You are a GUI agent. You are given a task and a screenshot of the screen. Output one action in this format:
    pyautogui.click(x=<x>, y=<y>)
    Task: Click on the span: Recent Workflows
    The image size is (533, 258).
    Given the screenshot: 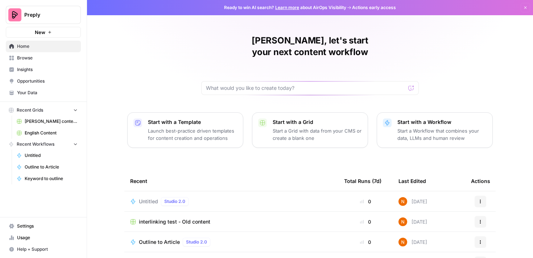 What is the action you would take?
    pyautogui.click(x=36, y=144)
    